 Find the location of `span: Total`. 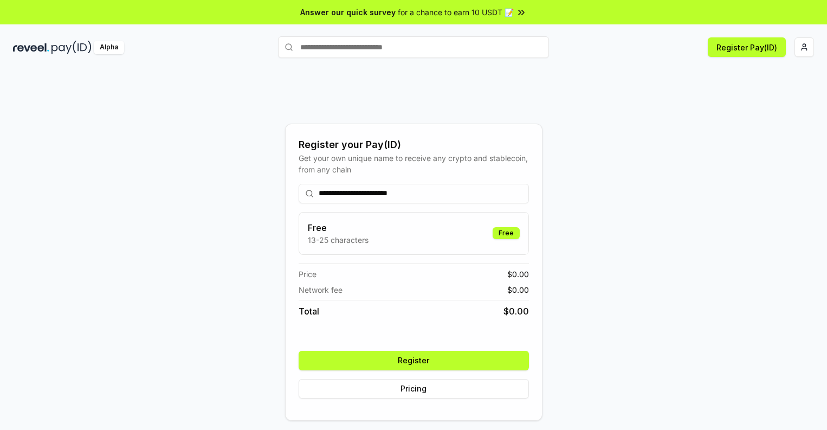

span: Total is located at coordinates (309, 311).